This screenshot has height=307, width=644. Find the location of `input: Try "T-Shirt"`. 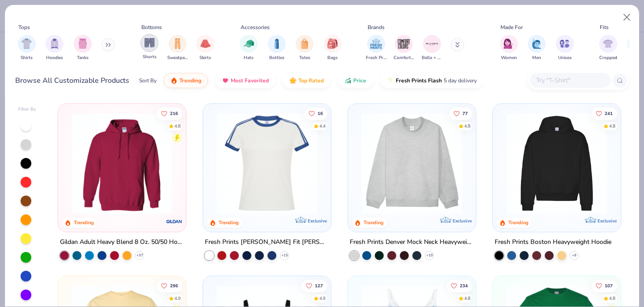

input: Try "T-Shirt" is located at coordinates (569, 80).